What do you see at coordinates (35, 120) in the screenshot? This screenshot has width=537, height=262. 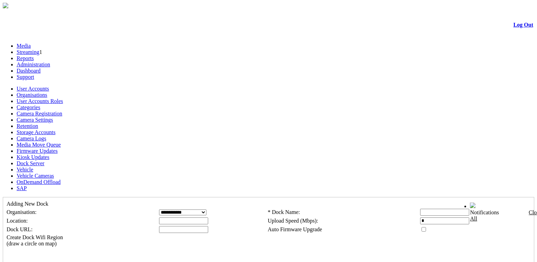 I see `a: Camera Settings` at bounding box center [35, 120].